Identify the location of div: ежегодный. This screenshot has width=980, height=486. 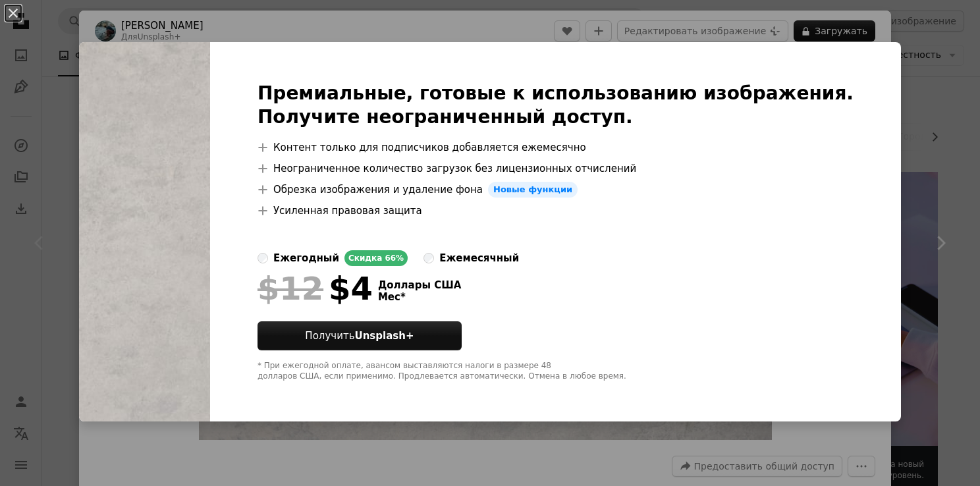
(306, 258).